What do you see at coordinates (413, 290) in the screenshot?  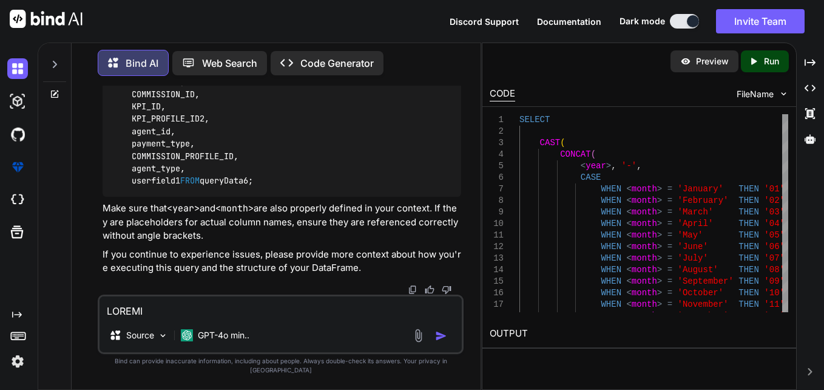 I see `img: copy` at bounding box center [413, 290].